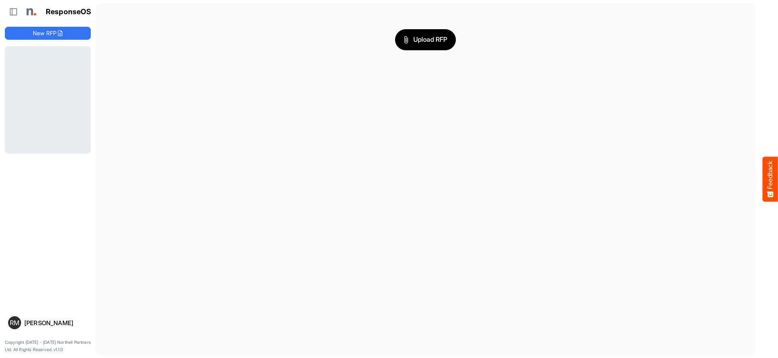 Image resolution: width=778 pixels, height=358 pixels. What do you see at coordinates (770, 179) in the screenshot?
I see `button: Feedback` at bounding box center [770, 179].